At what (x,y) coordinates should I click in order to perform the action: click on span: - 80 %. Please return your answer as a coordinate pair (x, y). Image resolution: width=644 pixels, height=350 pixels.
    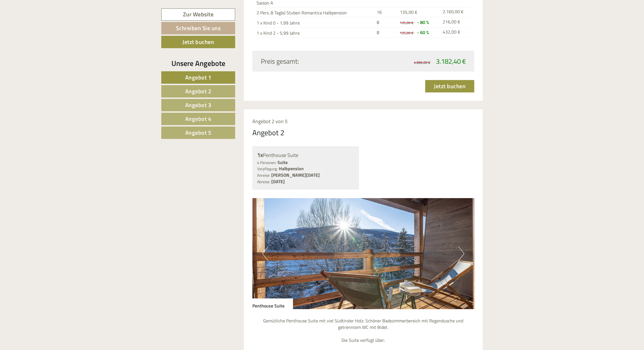
    Looking at the image, I should click on (423, 22).